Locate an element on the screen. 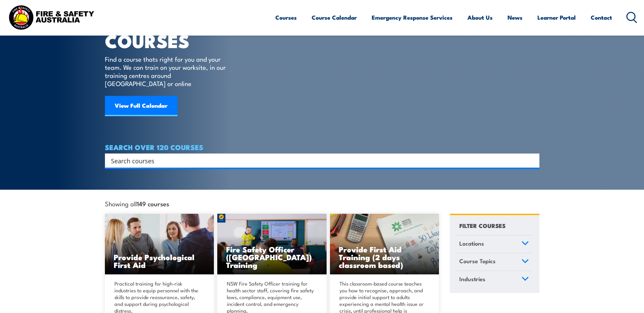  img: Mental Health First Aid Training Course from Fire & Safety Australia is located at coordinates (160, 244).